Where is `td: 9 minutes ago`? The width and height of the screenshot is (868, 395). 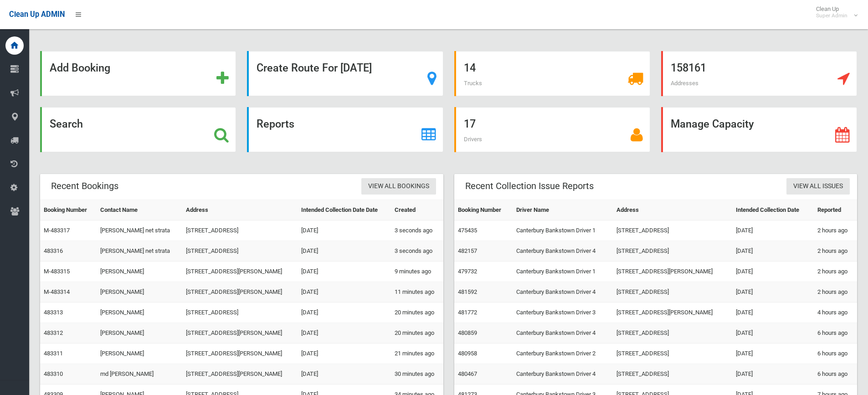
td: 9 minutes ago is located at coordinates (416, 271).